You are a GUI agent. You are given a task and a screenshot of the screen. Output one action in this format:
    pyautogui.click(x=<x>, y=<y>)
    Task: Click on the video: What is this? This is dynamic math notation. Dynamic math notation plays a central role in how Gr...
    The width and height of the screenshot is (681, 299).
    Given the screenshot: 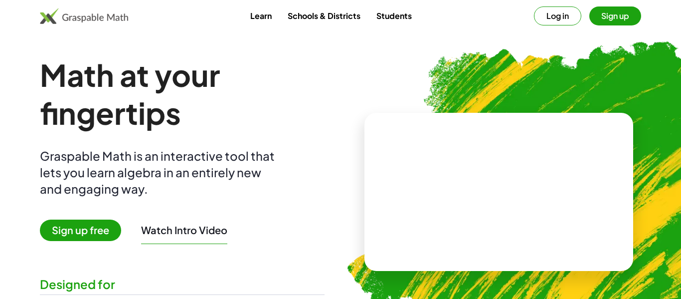 What is the action you would take?
    pyautogui.click(x=499, y=192)
    